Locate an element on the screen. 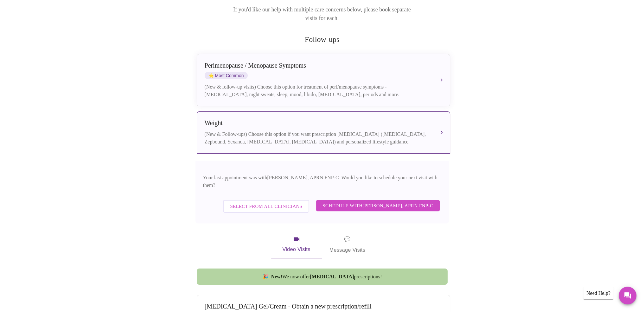 The height and width of the screenshot is (312, 644). h2: Follow-ups is located at coordinates (322, 39).